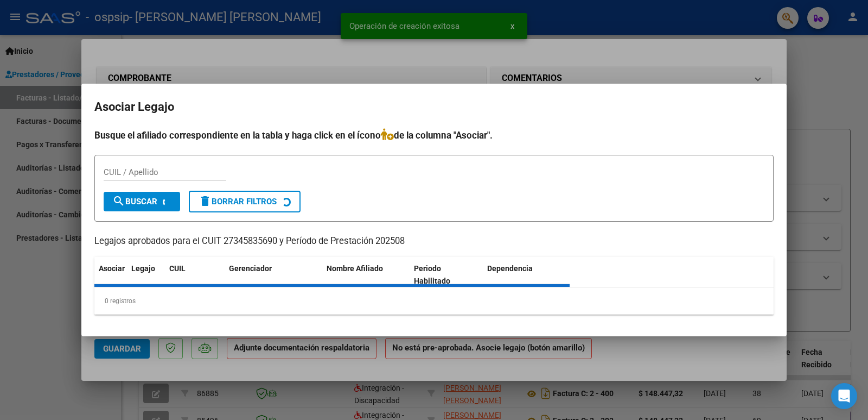 The height and width of the screenshot is (420, 868). What do you see at coordinates (526, 275) in the screenshot?
I see `datatable-header-cell: Dependencia` at bounding box center [526, 275].